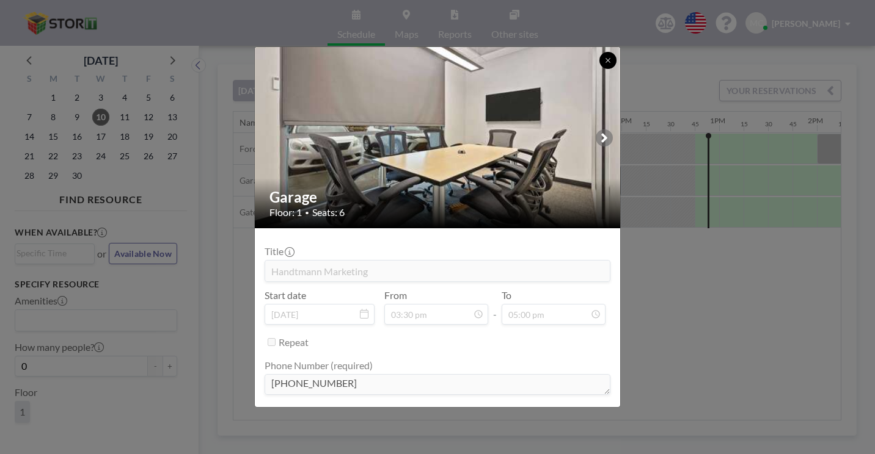 Image resolution: width=875 pixels, height=454 pixels. Describe the element at coordinates (279, 252) in the screenshot. I see `label: Title` at that location.